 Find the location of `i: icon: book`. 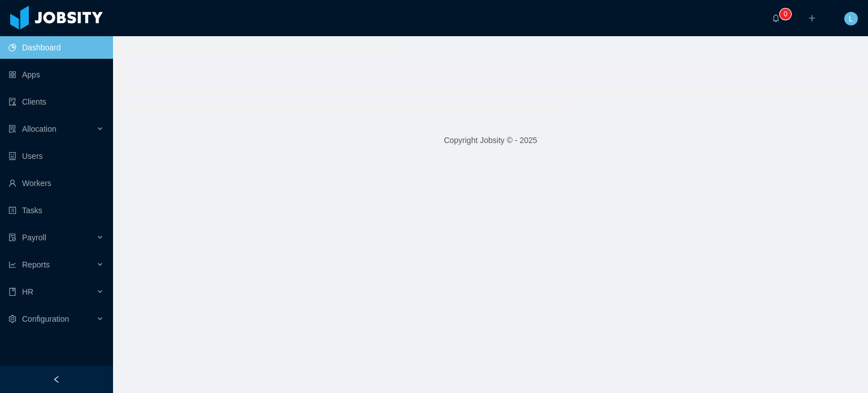

i: icon: book is located at coordinates (13, 292).